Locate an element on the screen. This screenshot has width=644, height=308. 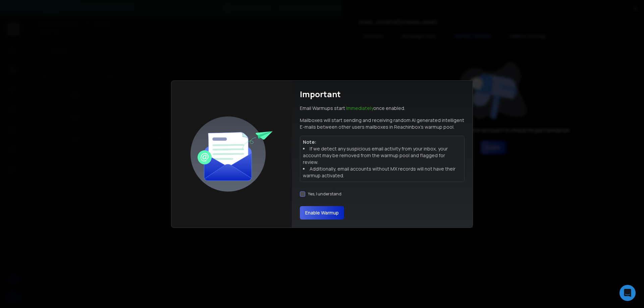
button: Enable Warmup is located at coordinates (322, 213).